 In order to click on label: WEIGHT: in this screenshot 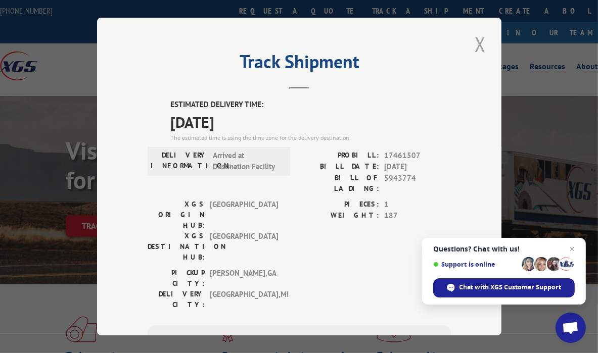, I will do `click(339, 216)`.